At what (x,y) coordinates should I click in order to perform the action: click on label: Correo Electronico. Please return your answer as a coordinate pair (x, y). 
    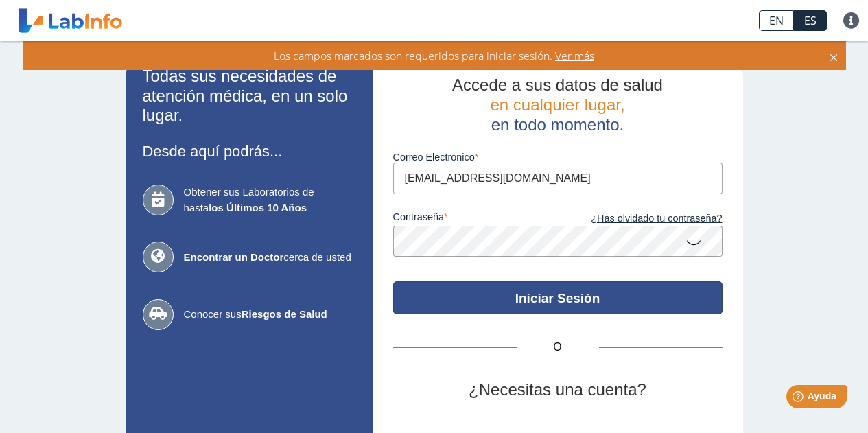
    Looking at the image, I should click on (558, 157).